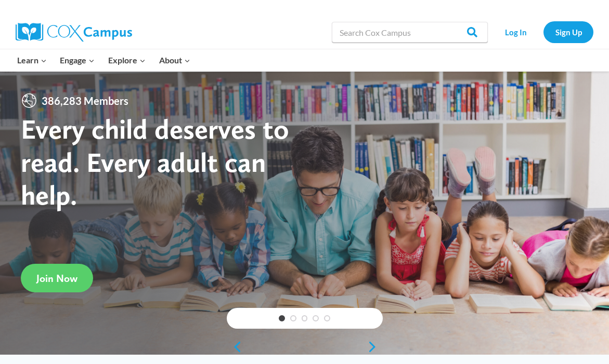 This screenshot has width=609, height=364. I want to click on a: previous, so click(234, 347).